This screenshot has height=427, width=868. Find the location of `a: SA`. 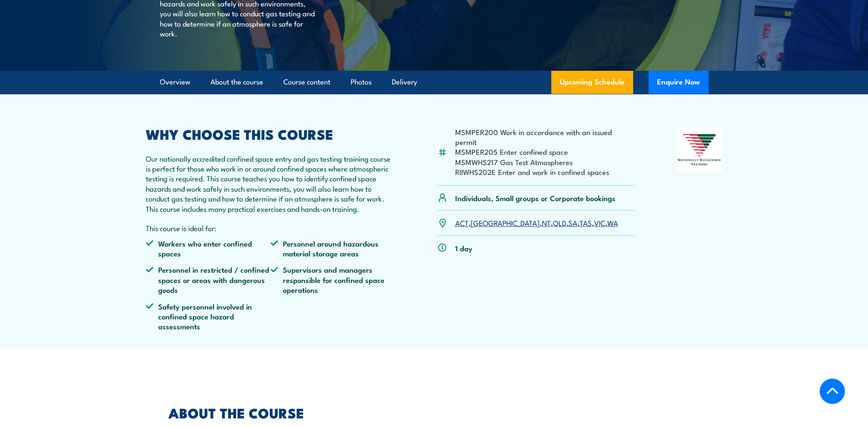

a: SA is located at coordinates (573, 223).